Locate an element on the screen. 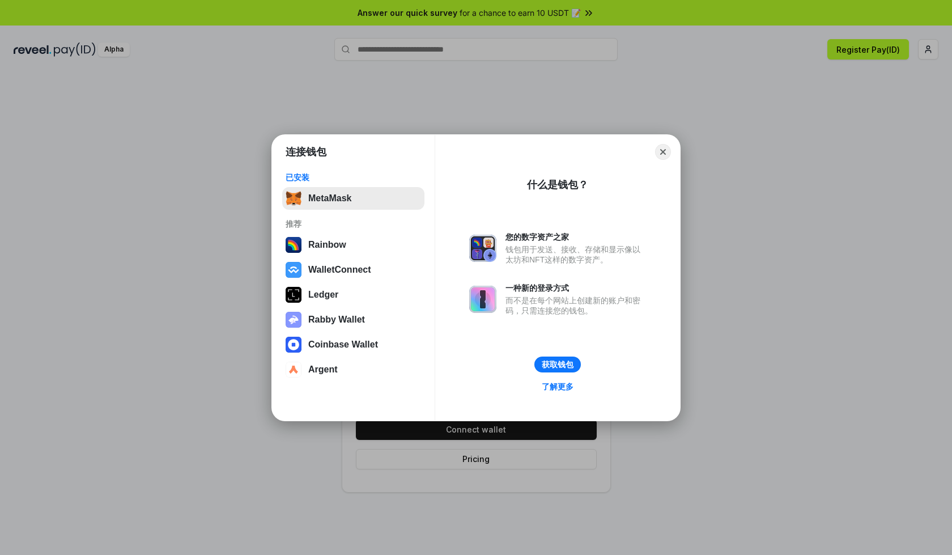 The image size is (952, 555). div: 推荐 is located at coordinates (353, 224).